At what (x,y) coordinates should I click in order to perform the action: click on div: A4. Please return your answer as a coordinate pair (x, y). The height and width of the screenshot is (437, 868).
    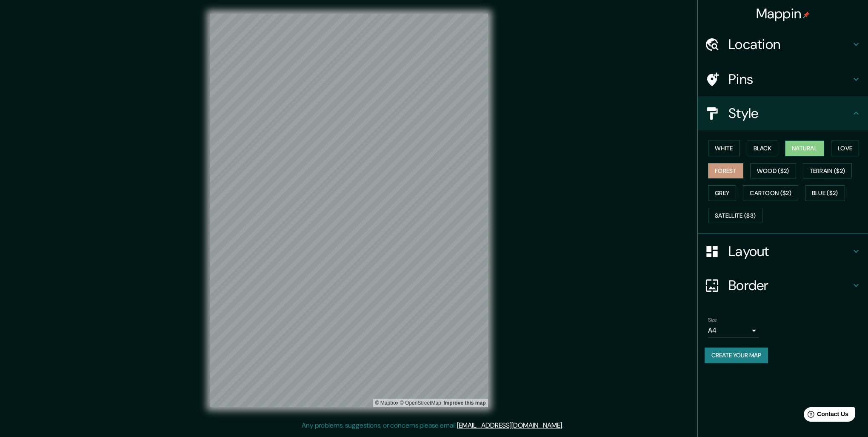
    Looking at the image, I should click on (733, 330).